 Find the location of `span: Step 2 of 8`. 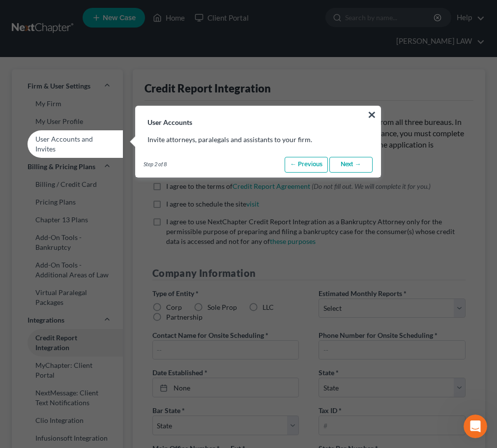

span: Step 2 of 8 is located at coordinates (155, 164).